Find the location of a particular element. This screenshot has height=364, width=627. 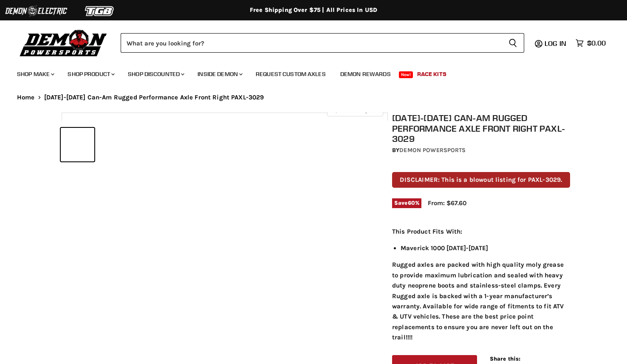

span: Share this: is located at coordinates (506, 358).